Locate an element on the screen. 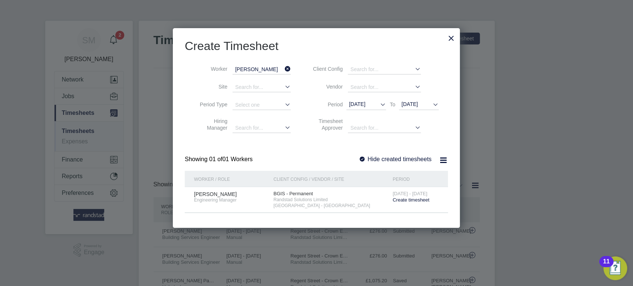 Image resolution: width=633 pixels, height=286 pixels. span: Engineering Manager is located at coordinates (231, 201).